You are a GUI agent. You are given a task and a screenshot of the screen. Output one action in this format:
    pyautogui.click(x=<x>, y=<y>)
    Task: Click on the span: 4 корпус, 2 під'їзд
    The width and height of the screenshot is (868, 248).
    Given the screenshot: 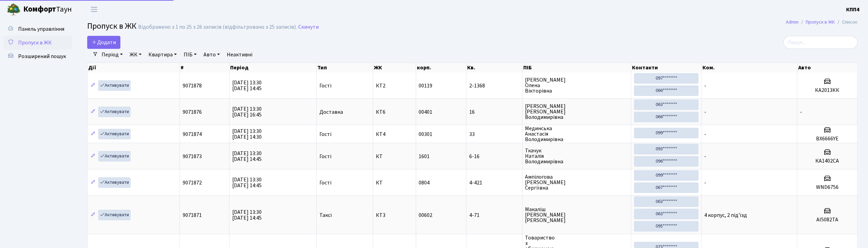 What is the action you would take?
    pyautogui.click(x=726, y=215)
    